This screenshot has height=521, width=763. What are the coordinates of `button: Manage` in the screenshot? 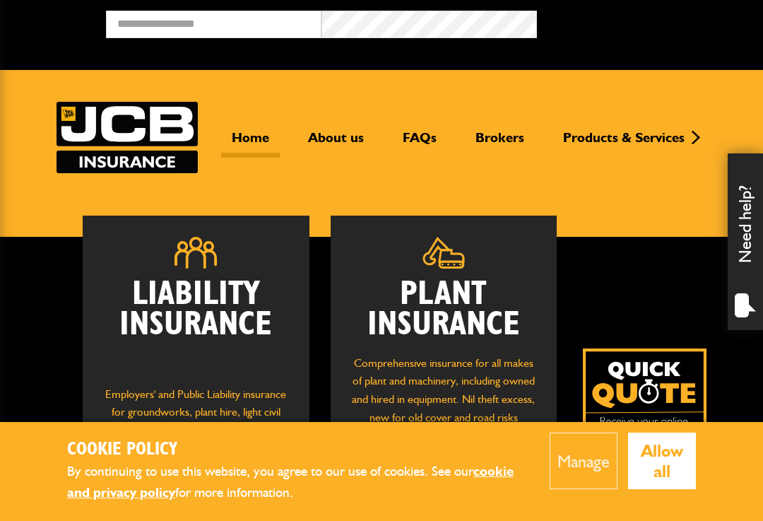 It's located at (584, 461).